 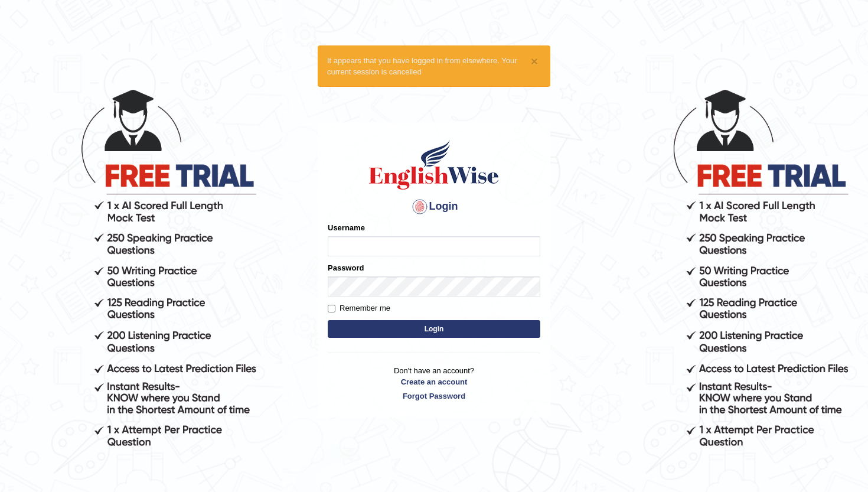 I want to click on h4: Login, so click(x=434, y=207).